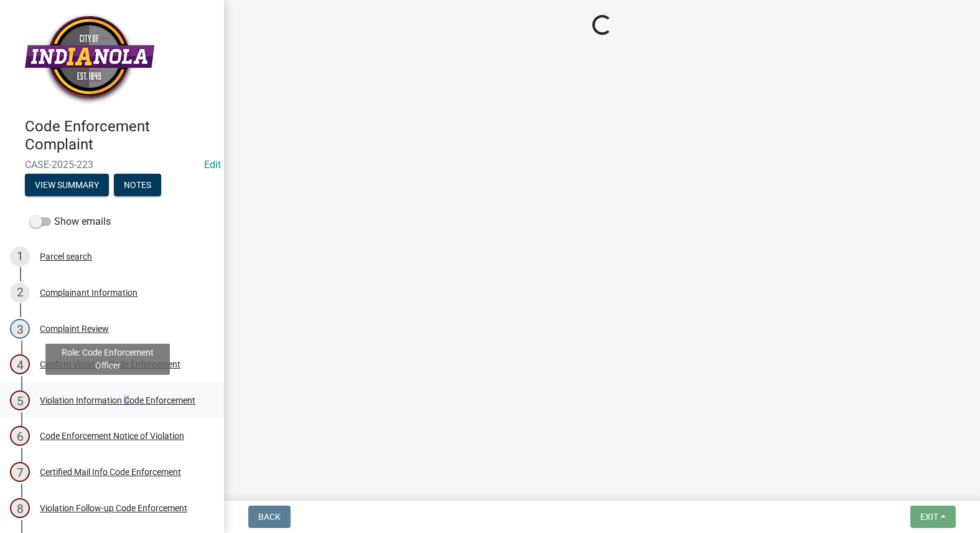 This screenshot has width=980, height=533. I want to click on span: CASE-2025-223, so click(112, 164).